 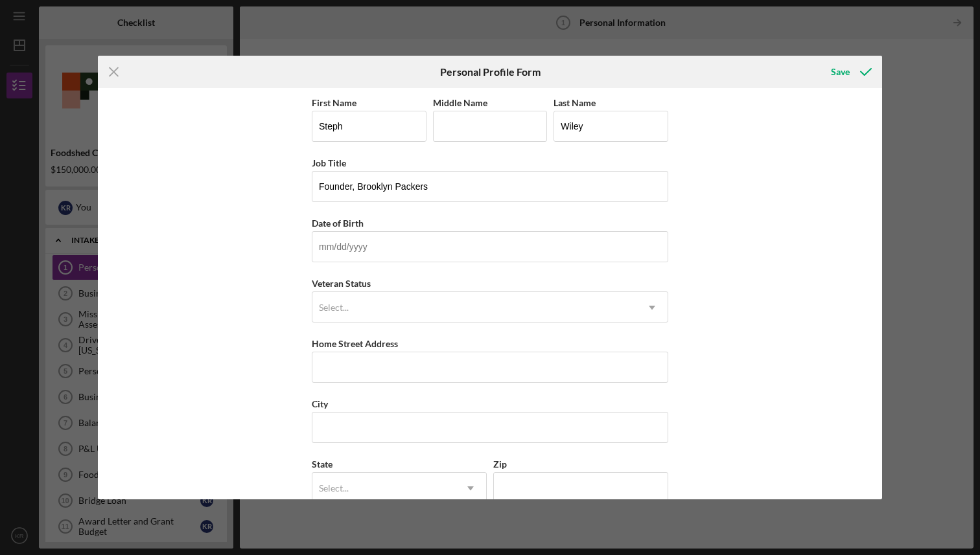 I want to click on label: Last Name, so click(x=574, y=102).